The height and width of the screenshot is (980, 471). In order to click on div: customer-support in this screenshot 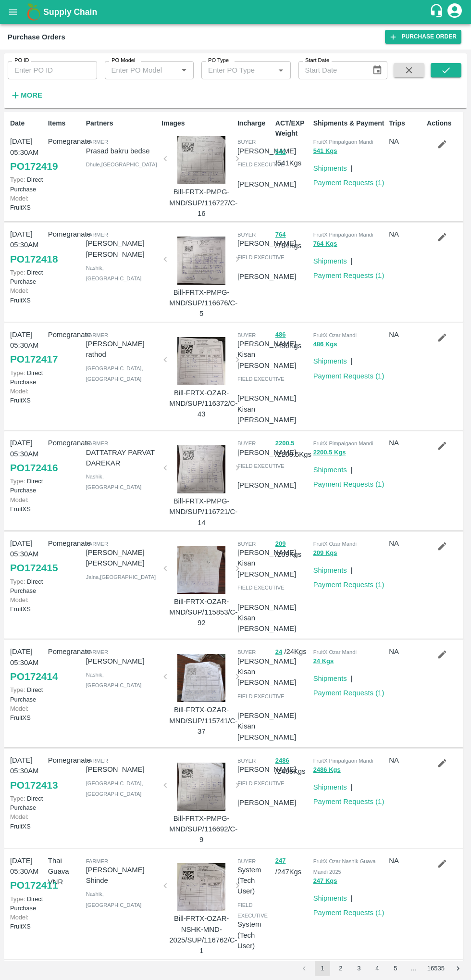, I will do `click(438, 12)`.